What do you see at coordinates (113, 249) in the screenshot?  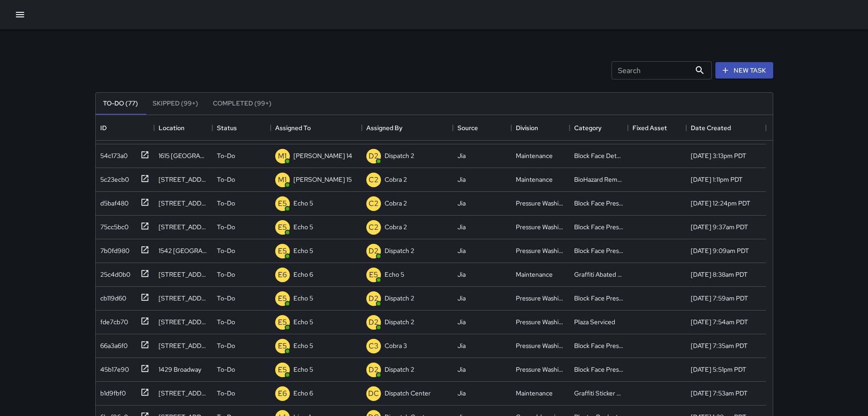 I see `div: 7b0fd980` at bounding box center [113, 249].